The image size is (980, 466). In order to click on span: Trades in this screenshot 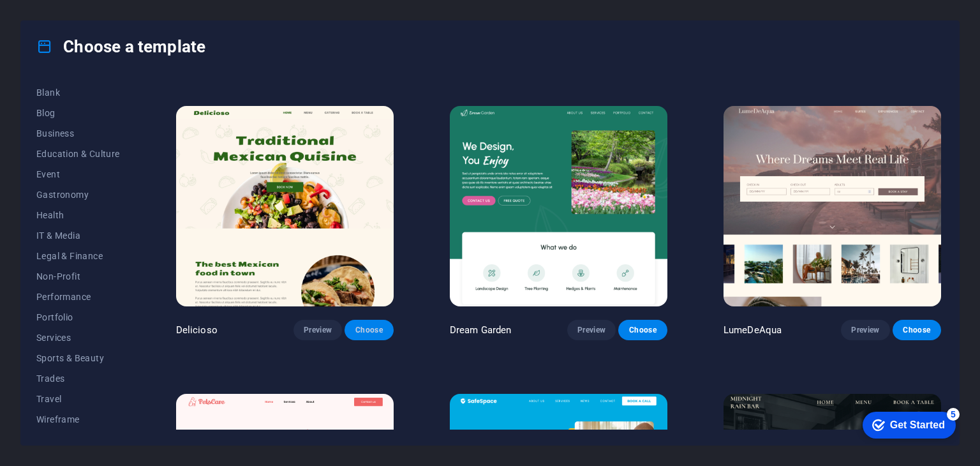, I will do `click(78, 379)`.